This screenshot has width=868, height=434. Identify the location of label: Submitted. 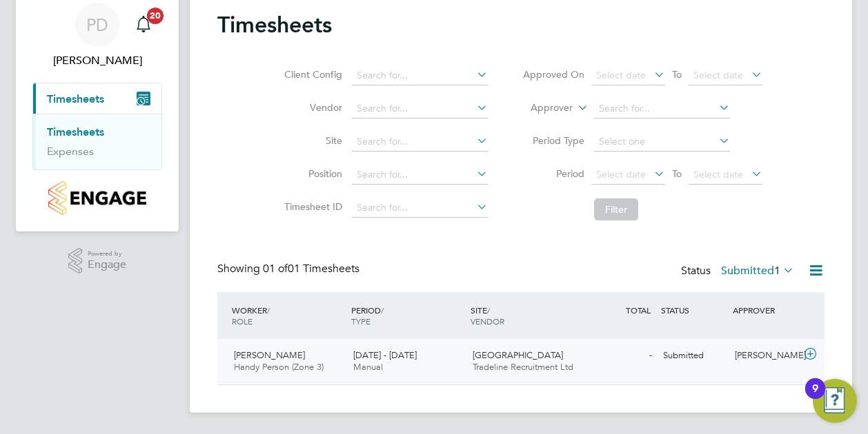
(757, 270).